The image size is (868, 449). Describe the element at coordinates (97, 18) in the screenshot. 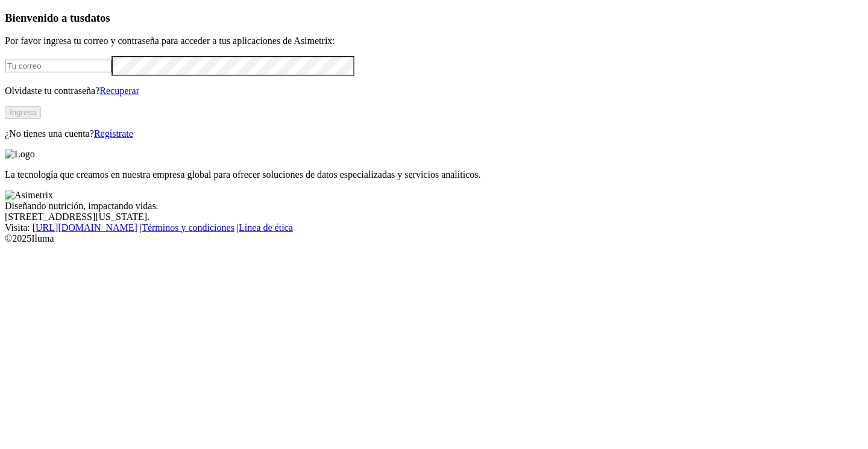

I see `span: datos` at that location.